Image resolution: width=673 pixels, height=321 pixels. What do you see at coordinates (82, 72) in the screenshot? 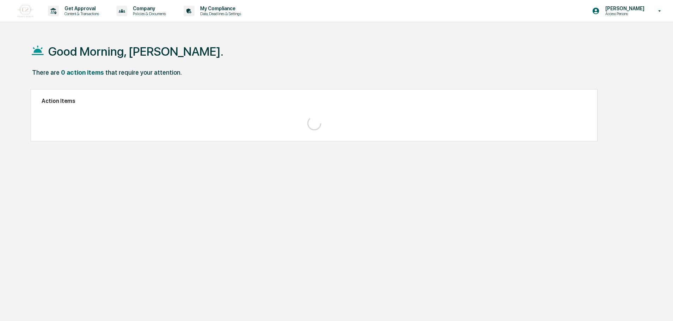
I see `div: 0 action items` at bounding box center [82, 72].